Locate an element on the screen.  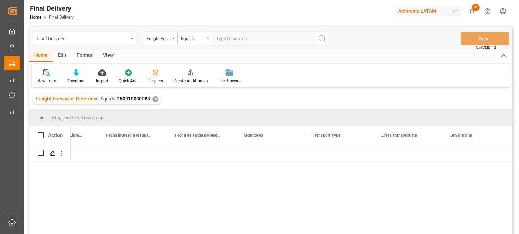
div: Triggers is located at coordinates (156, 81).